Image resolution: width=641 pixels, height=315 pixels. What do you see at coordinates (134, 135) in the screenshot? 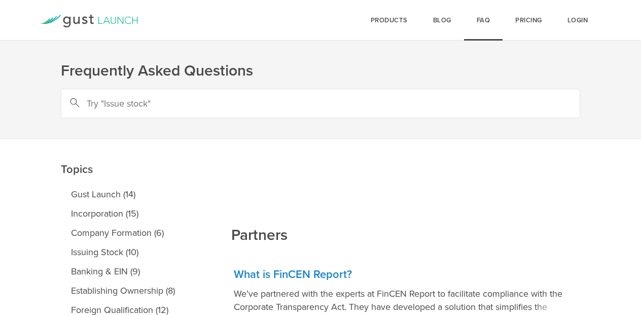
I see `h2: Topics` at bounding box center [134, 135].